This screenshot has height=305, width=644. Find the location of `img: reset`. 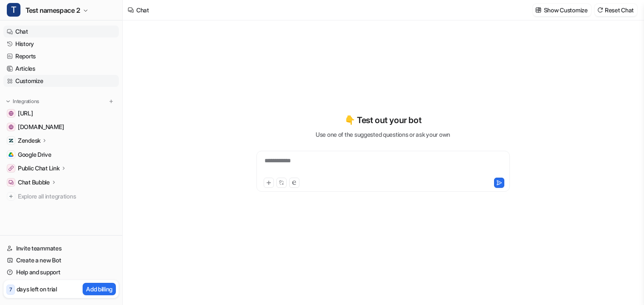

img: reset is located at coordinates (601, 10).